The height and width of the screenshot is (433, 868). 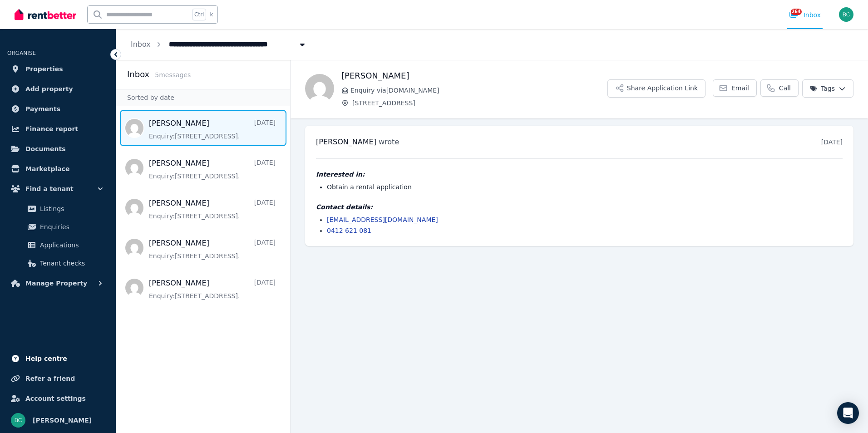 What do you see at coordinates (848, 413) in the screenshot?
I see `div: Open Intercom Messenger` at bounding box center [848, 413].